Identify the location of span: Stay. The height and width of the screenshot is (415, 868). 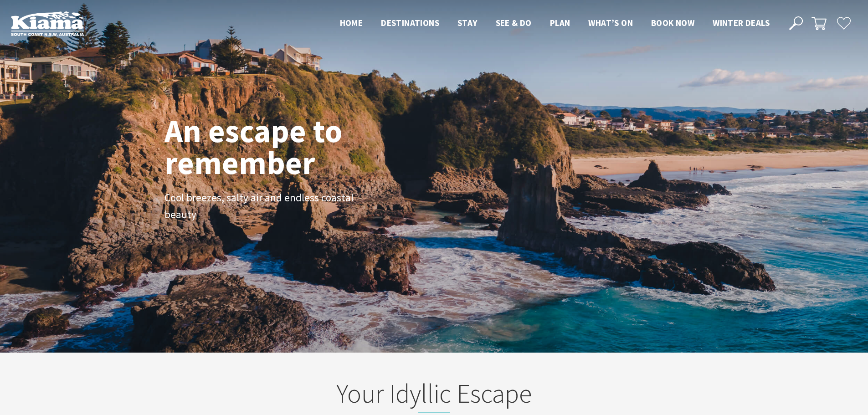
(467, 22).